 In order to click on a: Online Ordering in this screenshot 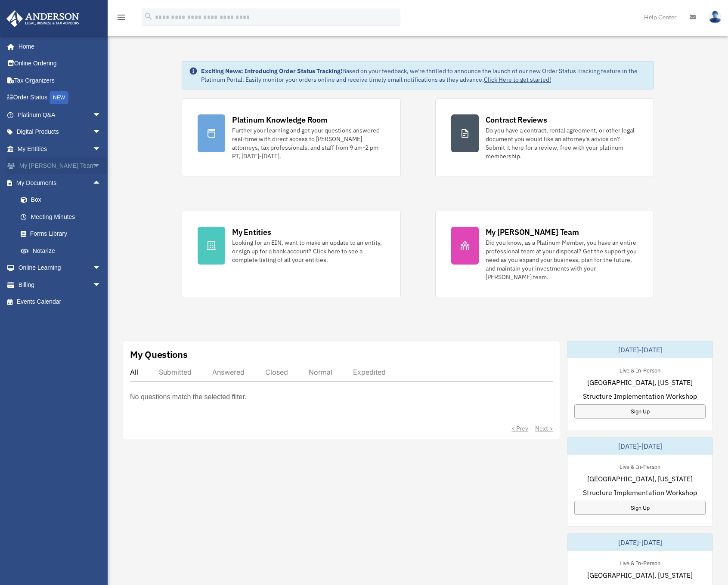, I will do `click(60, 63)`.